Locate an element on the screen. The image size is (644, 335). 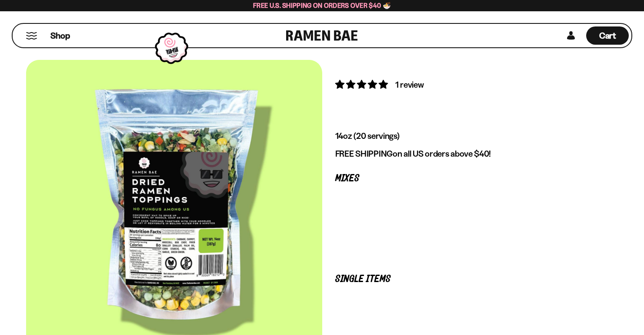
p: on all US orders above $40! is located at coordinates (470, 154).